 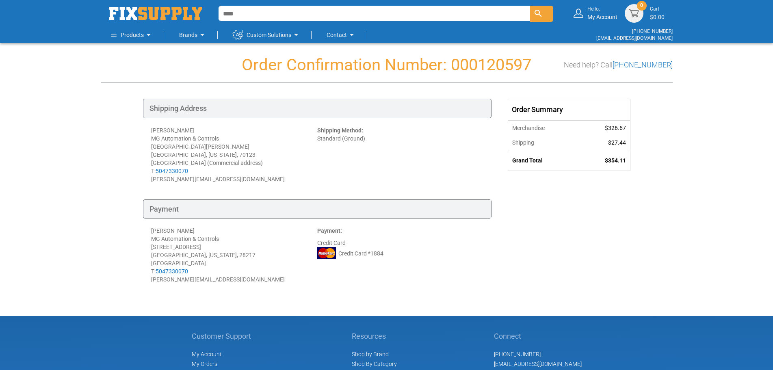 I want to click on div: Order Summary, so click(x=569, y=110).